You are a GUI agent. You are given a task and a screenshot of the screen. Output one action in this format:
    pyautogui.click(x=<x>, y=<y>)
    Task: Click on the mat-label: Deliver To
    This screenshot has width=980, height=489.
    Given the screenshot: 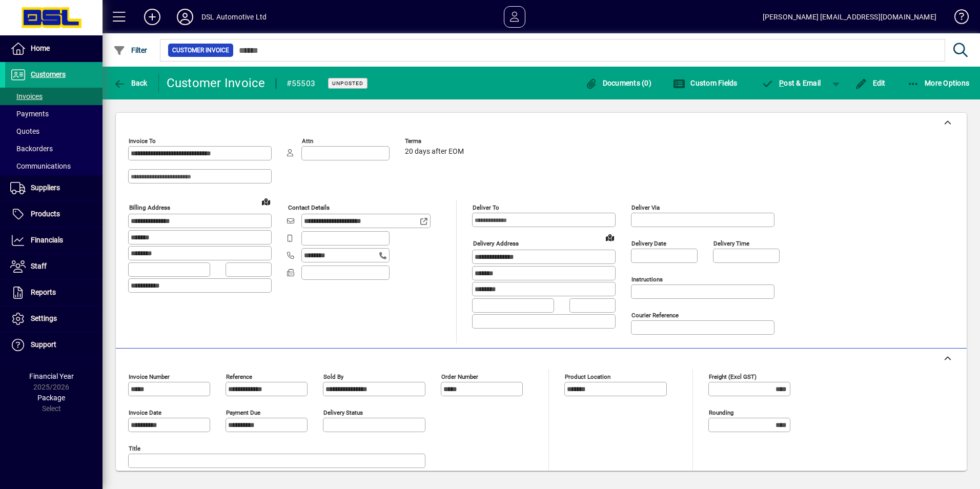 What is the action you would take?
    pyautogui.click(x=485, y=207)
    